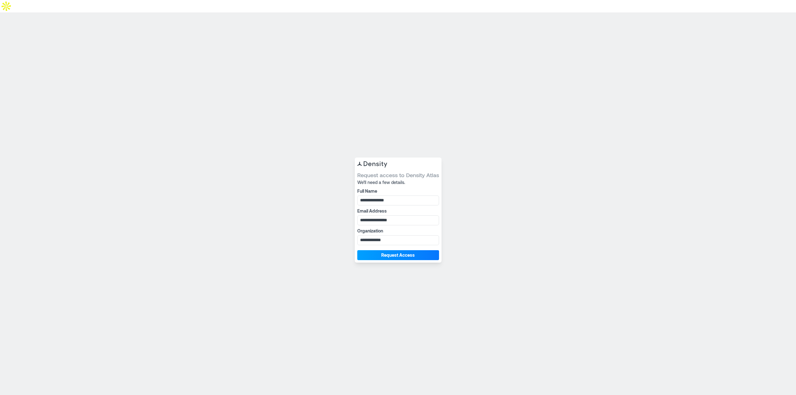  Describe the element at coordinates (398, 255) in the screenshot. I see `span: Request Access` at that location.